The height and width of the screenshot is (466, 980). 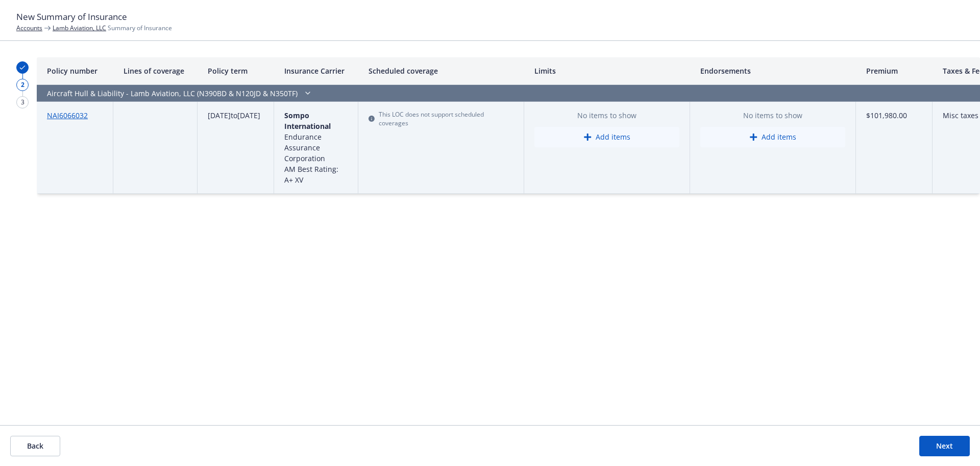 I want to click on div: to, so click(x=236, y=148).